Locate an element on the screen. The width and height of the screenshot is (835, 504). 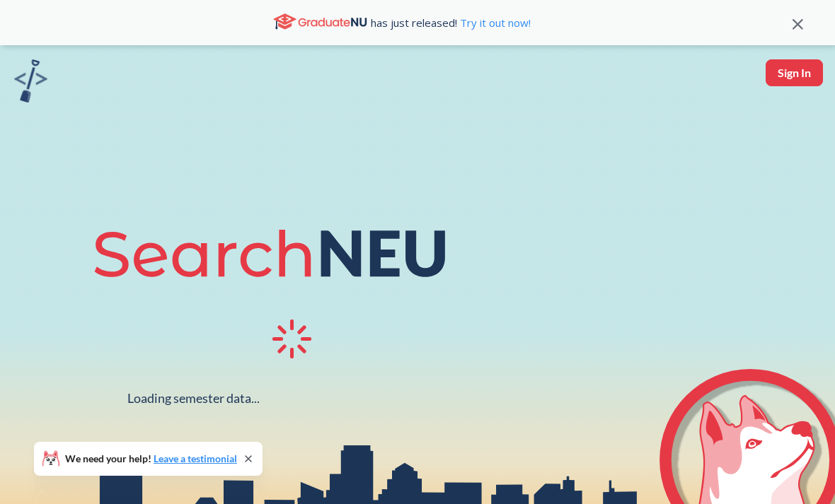
div: Loading semester data... is located at coordinates (193, 398).